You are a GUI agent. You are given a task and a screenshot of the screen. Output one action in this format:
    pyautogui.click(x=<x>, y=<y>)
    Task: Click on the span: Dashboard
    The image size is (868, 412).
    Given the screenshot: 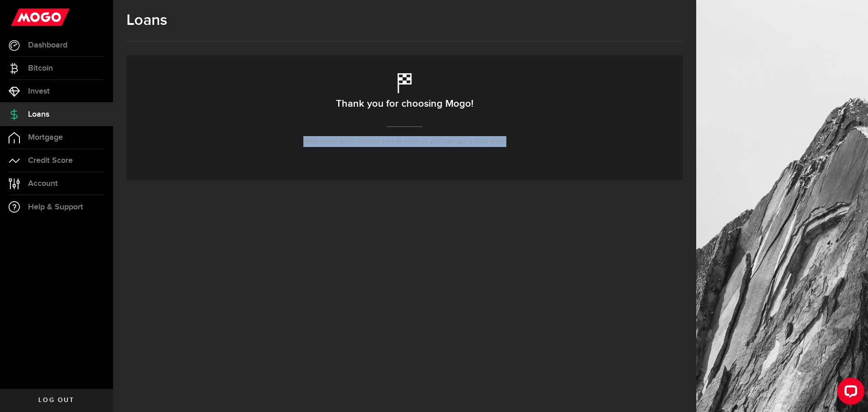 What is the action you would take?
    pyautogui.click(x=48, y=45)
    